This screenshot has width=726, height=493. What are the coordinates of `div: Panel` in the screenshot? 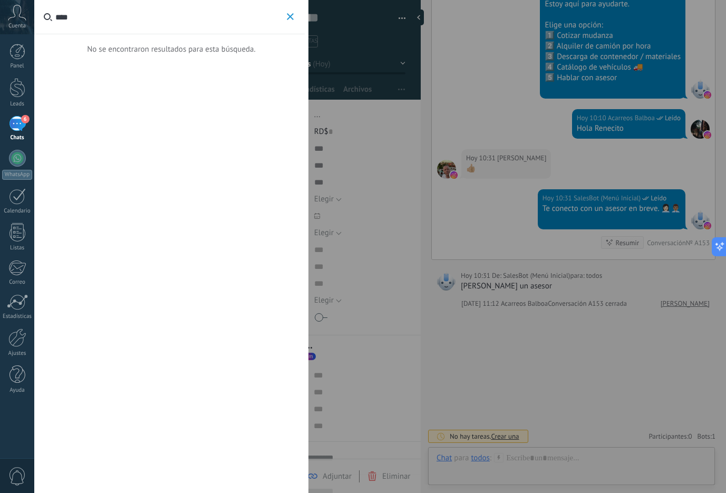 It's located at (17, 66).